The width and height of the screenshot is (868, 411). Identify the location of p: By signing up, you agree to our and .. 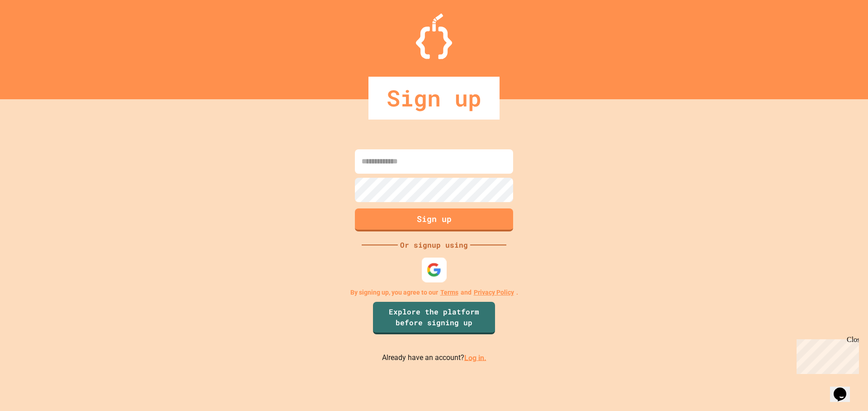
(434, 292).